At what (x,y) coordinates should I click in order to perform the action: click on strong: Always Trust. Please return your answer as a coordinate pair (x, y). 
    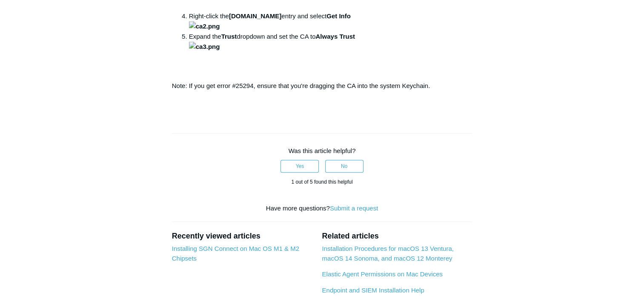
    Looking at the image, I should click on (272, 41).